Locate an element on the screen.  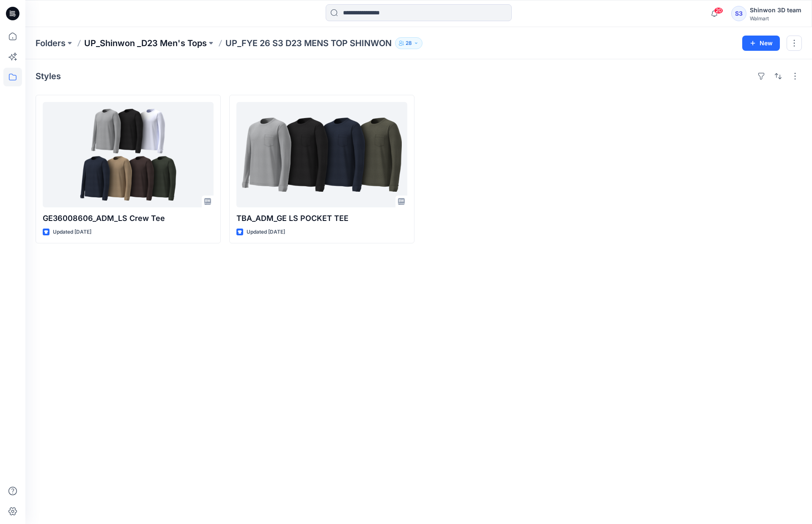
span: 20 is located at coordinates (719, 10).